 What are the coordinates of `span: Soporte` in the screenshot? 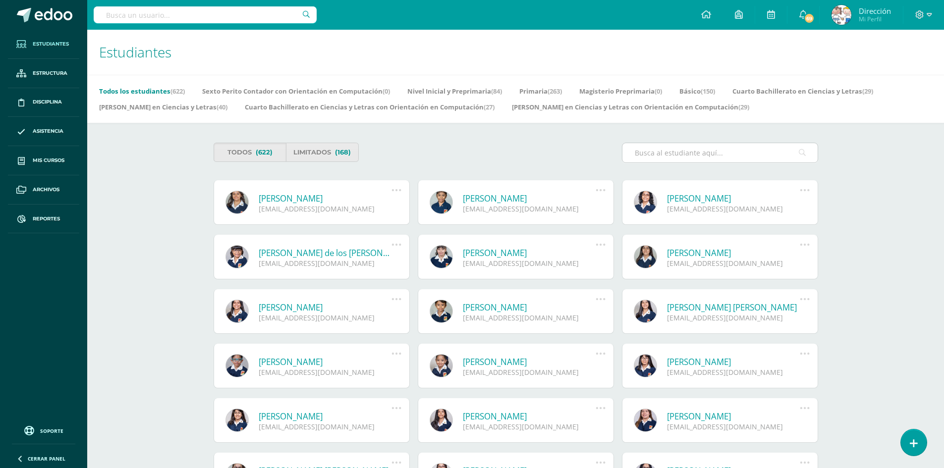 It's located at (52, 431).